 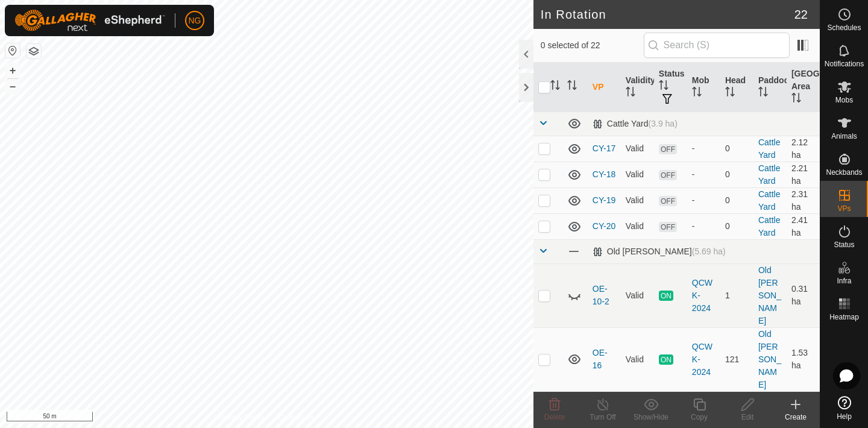 I want to click on a: Help, so click(x=844, y=409).